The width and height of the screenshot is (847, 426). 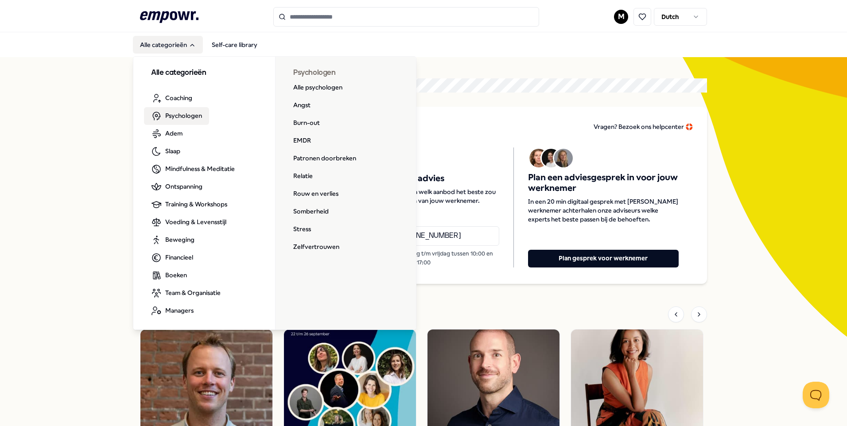 What do you see at coordinates (303, 176) in the screenshot?
I see `a: Relatie` at bounding box center [303, 176].